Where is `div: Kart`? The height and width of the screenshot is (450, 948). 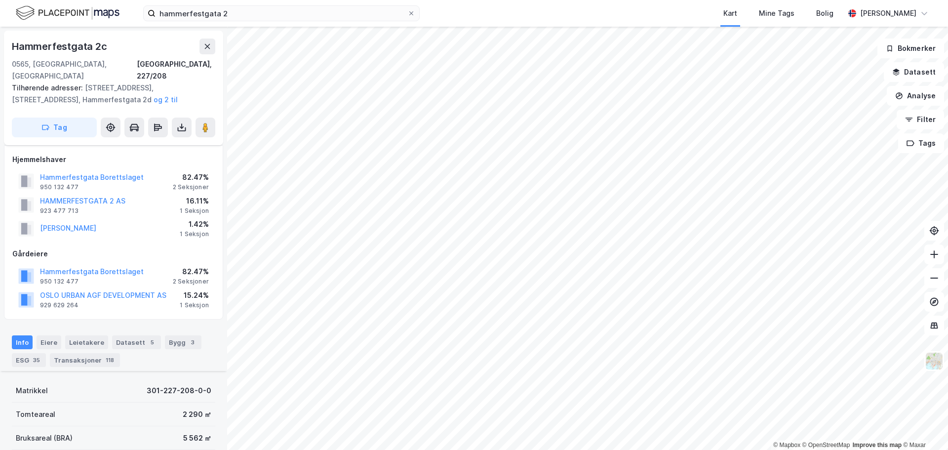 div: Kart is located at coordinates (730, 13).